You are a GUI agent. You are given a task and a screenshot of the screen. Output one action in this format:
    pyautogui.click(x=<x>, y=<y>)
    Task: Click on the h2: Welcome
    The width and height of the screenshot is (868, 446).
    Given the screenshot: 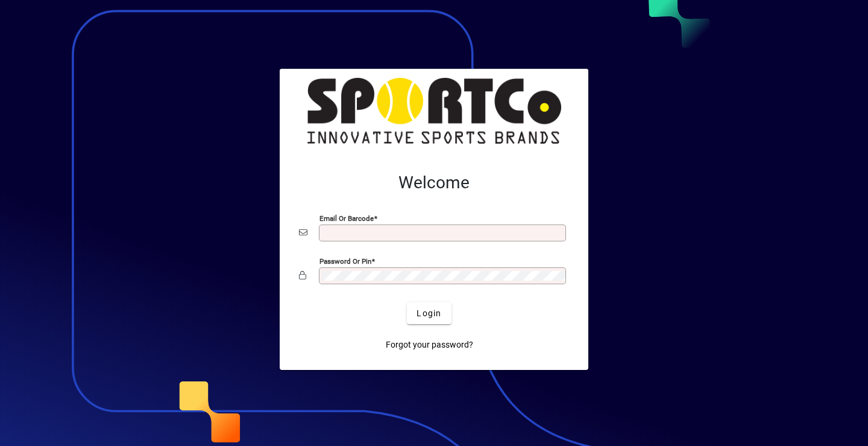 What is the action you would take?
    pyautogui.click(x=434, y=182)
    